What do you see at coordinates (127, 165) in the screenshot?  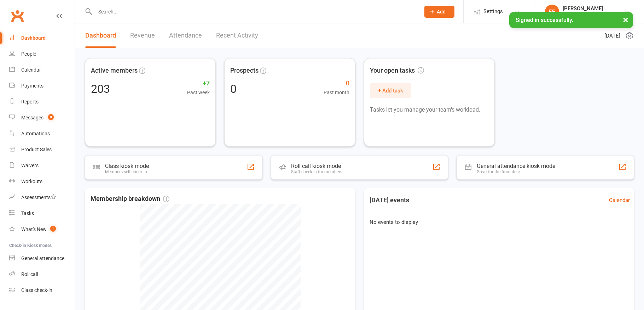 I see `div: Class kiosk mode` at bounding box center [127, 165].